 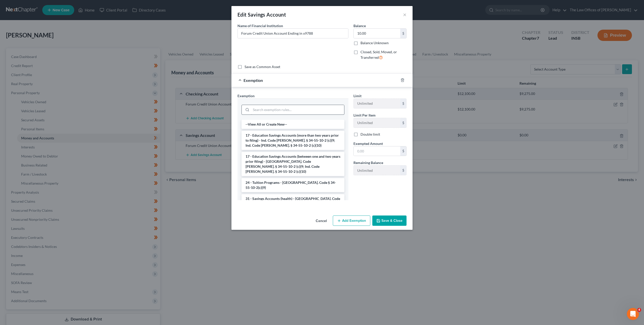 I want to click on div: Edit Savings Account, so click(x=261, y=15).